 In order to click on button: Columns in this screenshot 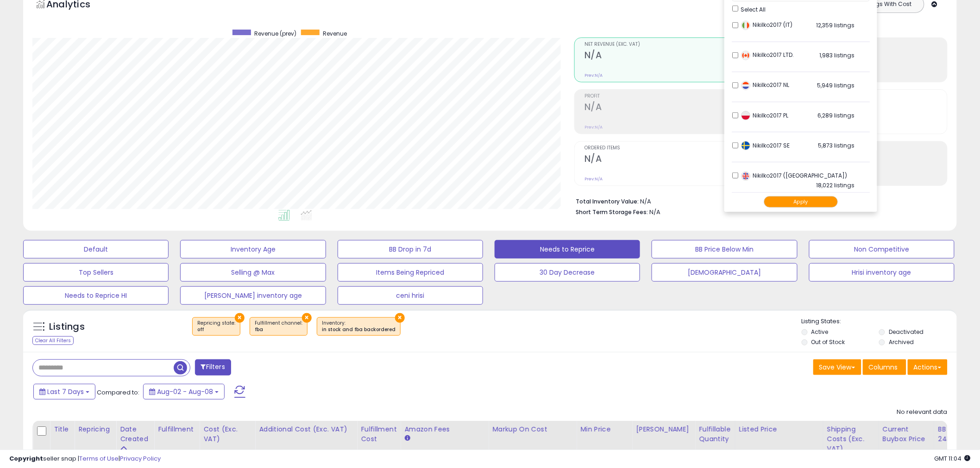, I will do `click(884, 367)`.